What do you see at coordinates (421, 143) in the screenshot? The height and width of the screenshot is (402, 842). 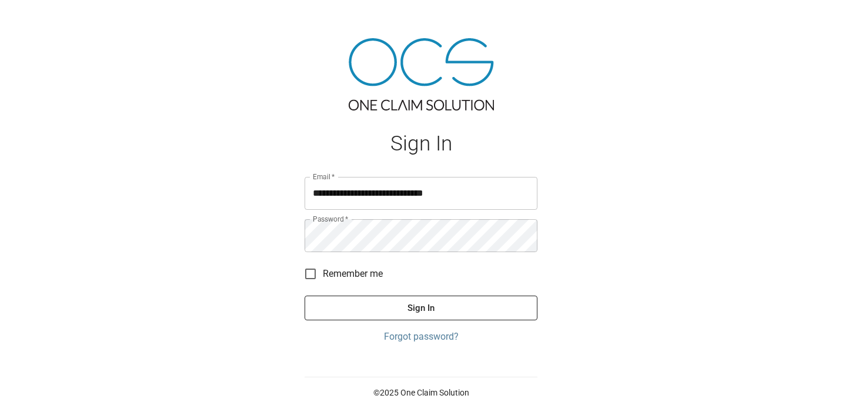 I see `h1: Sign In` at bounding box center [421, 143].